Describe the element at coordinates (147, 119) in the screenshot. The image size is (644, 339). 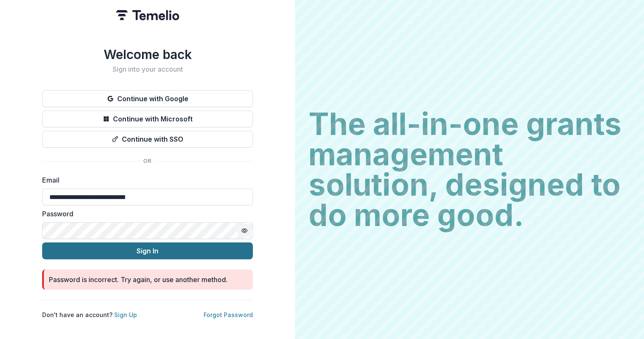
I see `button: Continue with Microsoft` at that location.